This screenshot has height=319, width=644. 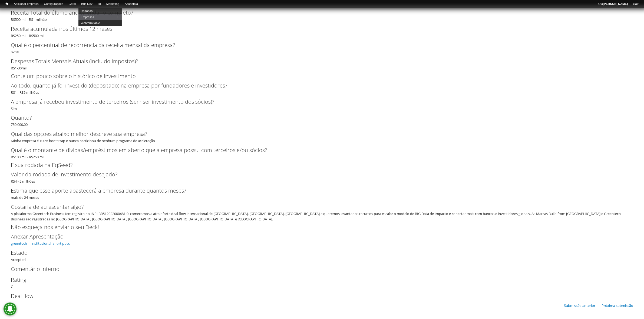 What do you see at coordinates (318, 280) in the screenshot?
I see `label: Rating` at bounding box center [318, 280].